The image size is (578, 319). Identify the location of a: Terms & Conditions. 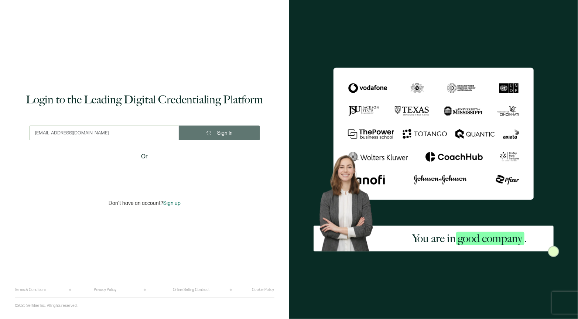
(30, 290).